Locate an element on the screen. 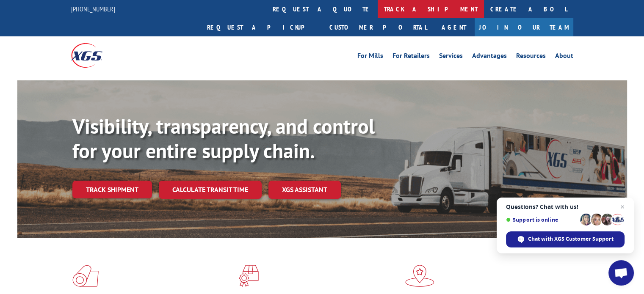  a: About is located at coordinates (564, 57).